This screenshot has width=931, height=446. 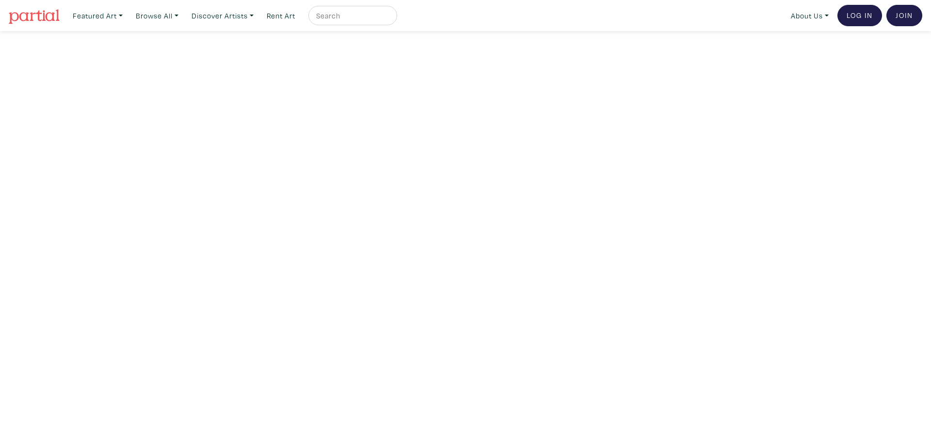 What do you see at coordinates (157, 16) in the screenshot?
I see `a: Browse All` at bounding box center [157, 16].